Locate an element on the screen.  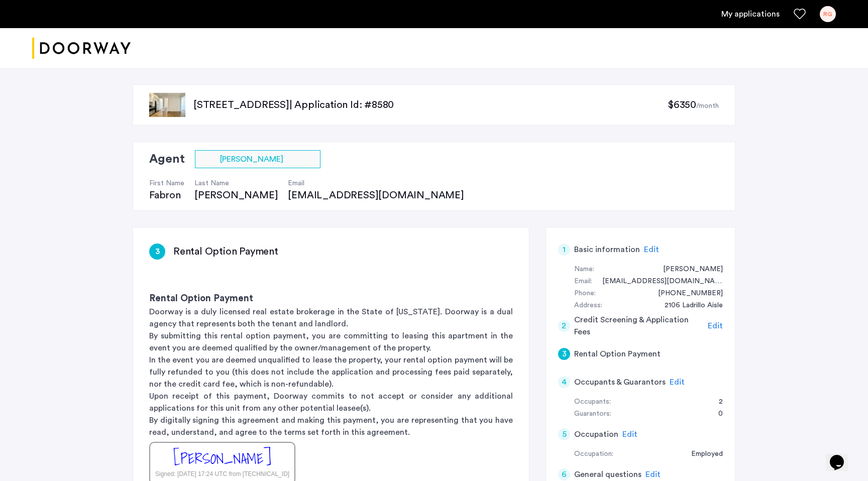
div: Employed is located at coordinates (702, 455).